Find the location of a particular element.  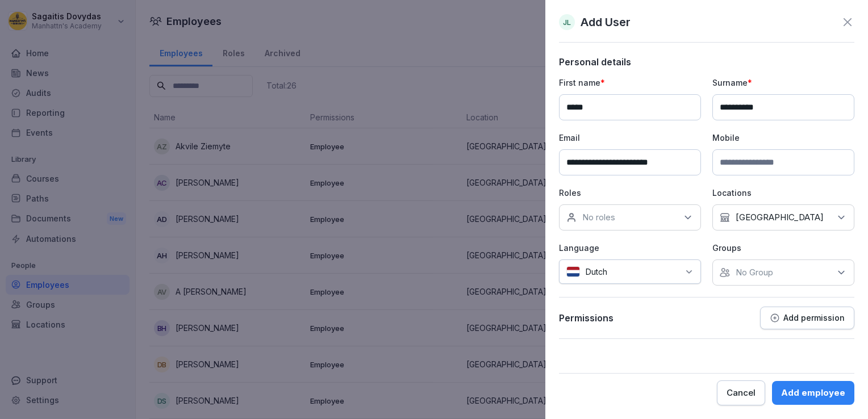

button: Cancel is located at coordinates (741, 392).